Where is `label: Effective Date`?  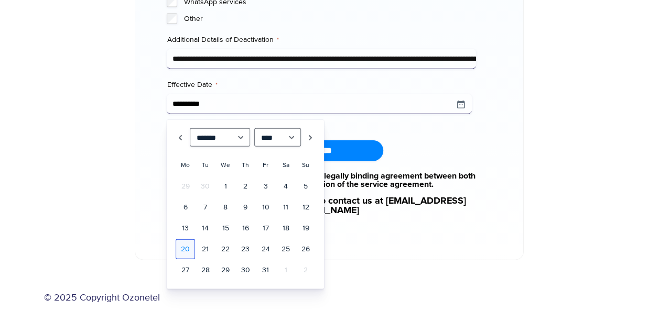
label: Effective Date is located at coordinates (321, 85).